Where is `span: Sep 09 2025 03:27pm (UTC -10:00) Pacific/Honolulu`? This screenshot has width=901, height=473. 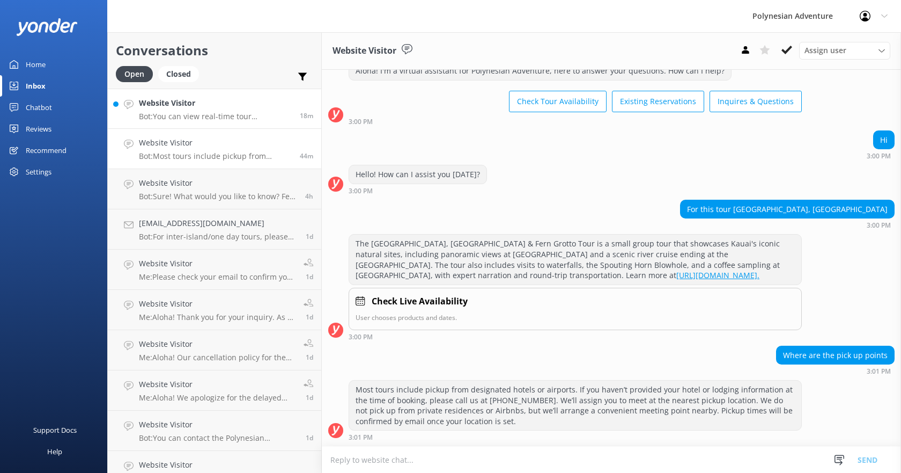 span: Sep 09 2025 03:27pm (UTC -10:00) Pacific/Honolulu is located at coordinates (306, 115).